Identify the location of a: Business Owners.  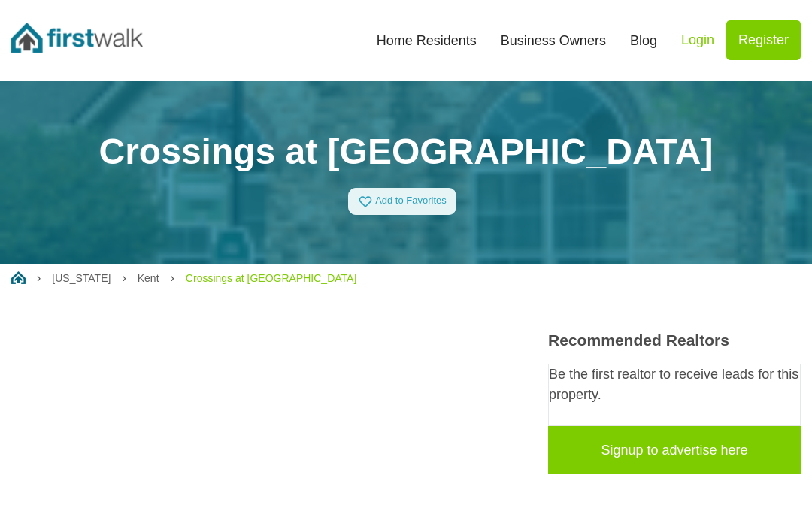
(554, 40).